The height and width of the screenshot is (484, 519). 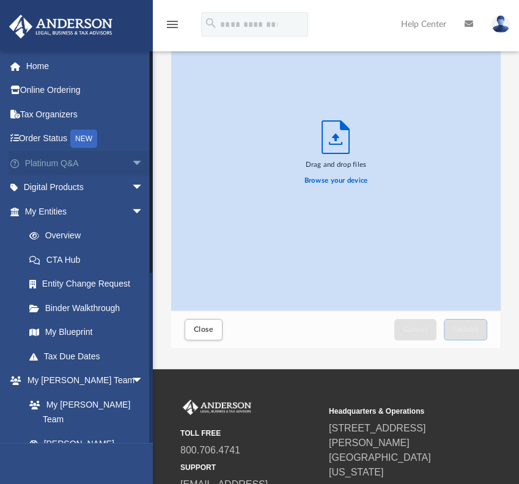 What do you see at coordinates (466, 329) in the screenshot?
I see `button: Upload` at bounding box center [466, 329].